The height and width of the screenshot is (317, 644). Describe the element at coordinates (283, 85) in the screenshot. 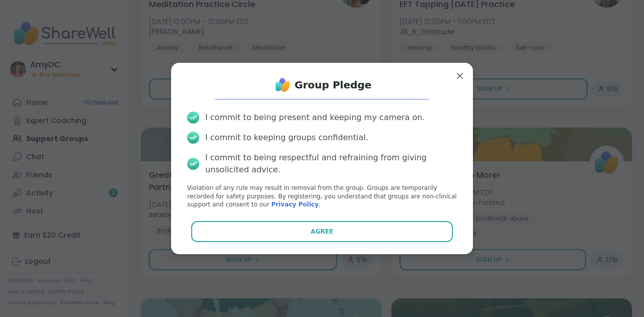

I see `img: ShareWell Logo` at that location.